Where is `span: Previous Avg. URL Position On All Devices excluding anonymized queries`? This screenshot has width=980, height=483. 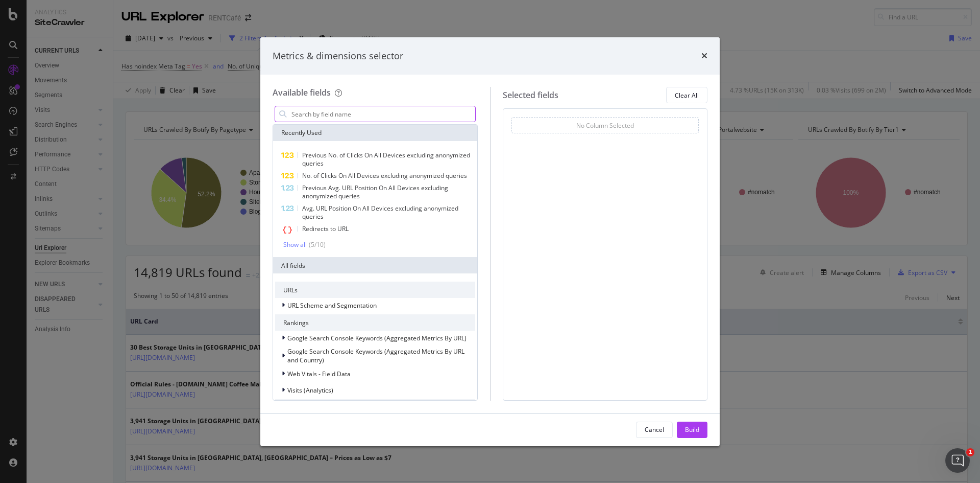
span: Previous Avg. URL Position On All Devices excluding anonymized queries is located at coordinates (375, 191).